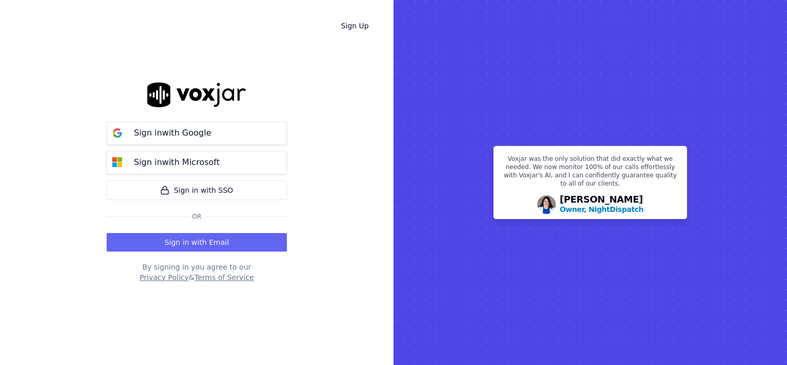 Image resolution: width=787 pixels, height=365 pixels. I want to click on img: Avatar, so click(546, 204).